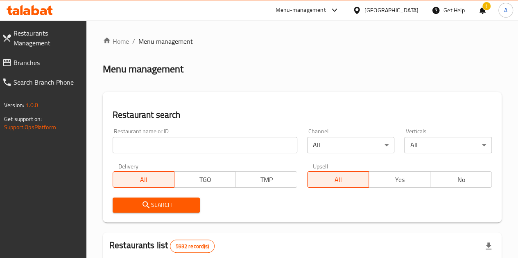 The height and width of the screenshot is (258, 518). Describe the element at coordinates (488, 246) in the screenshot. I see `div: Export file` at that location.